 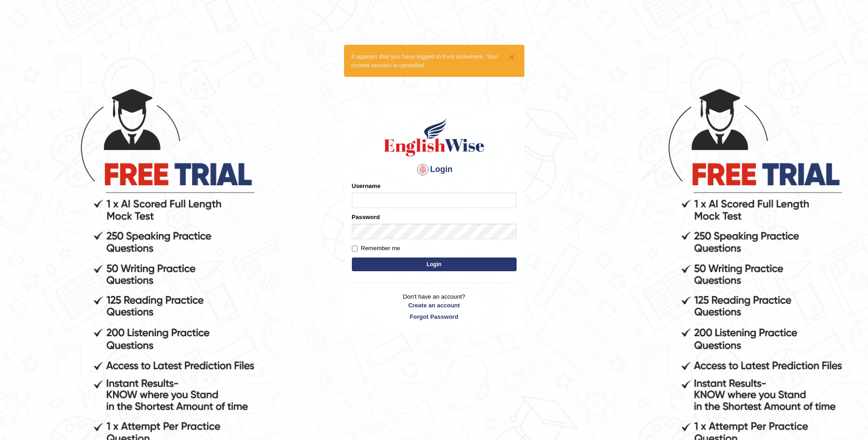 I want to click on img: Logo of English Wise sign in for intelligent practice with AI, so click(x=434, y=137).